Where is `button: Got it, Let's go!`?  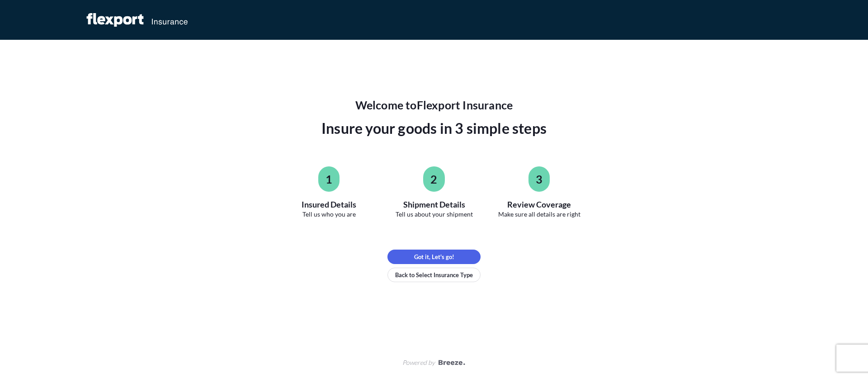 button: Got it, Let's go! is located at coordinates (434, 257).